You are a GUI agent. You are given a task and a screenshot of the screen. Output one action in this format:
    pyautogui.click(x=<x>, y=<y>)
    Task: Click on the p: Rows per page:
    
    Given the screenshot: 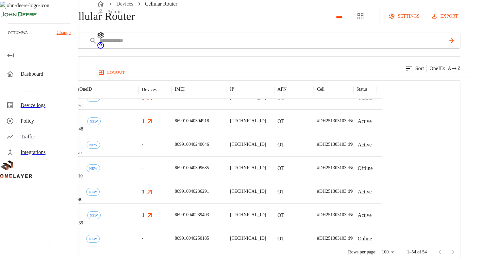 What is the action you would take?
    pyautogui.click(x=362, y=253)
    